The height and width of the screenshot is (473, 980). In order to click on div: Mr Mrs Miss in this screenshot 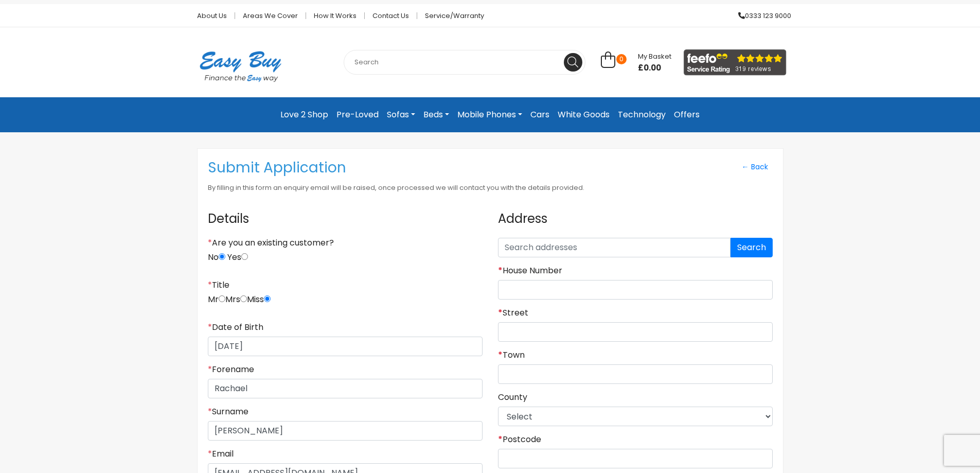, I will do `click(345, 297)`.